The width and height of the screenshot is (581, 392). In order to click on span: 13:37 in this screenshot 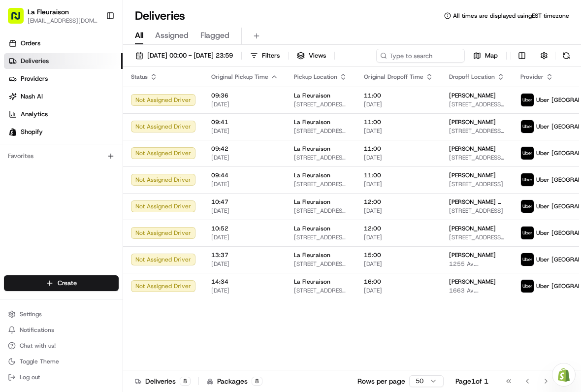, I will do `click(245, 255)`.